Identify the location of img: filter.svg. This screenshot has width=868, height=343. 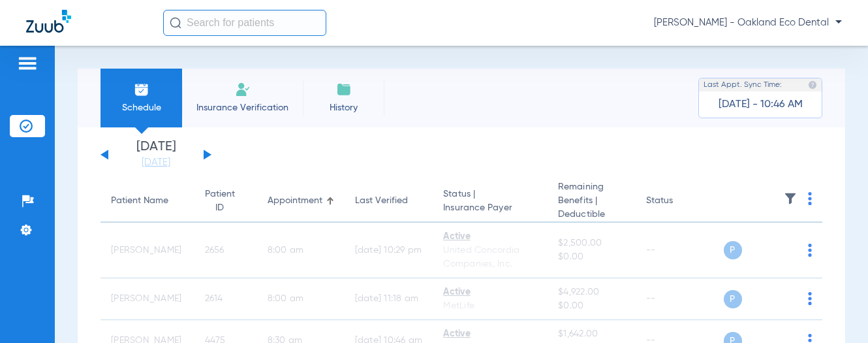
(790, 199).